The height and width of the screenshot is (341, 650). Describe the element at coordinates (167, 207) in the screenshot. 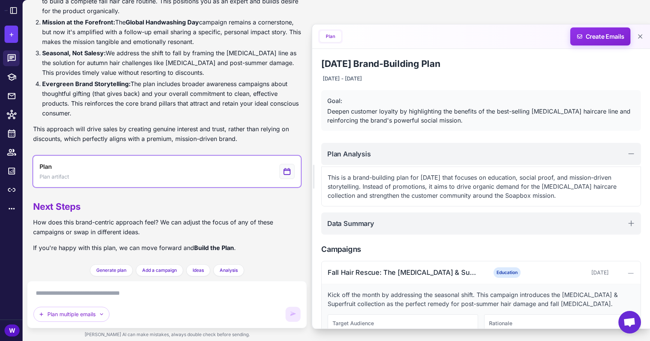

I see `h2: Next Steps` at that location.